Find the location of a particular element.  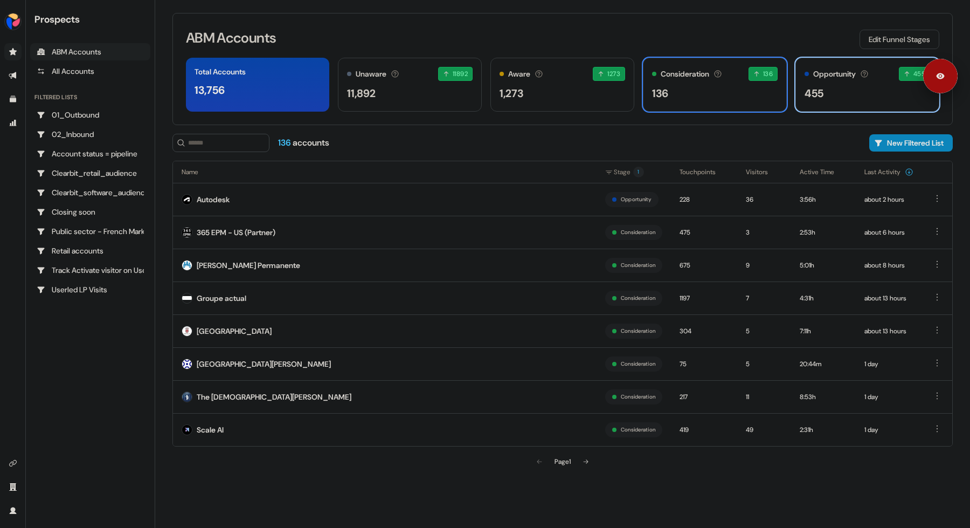

div: Track Activate visitor on Userled LP is located at coordinates (90, 270).